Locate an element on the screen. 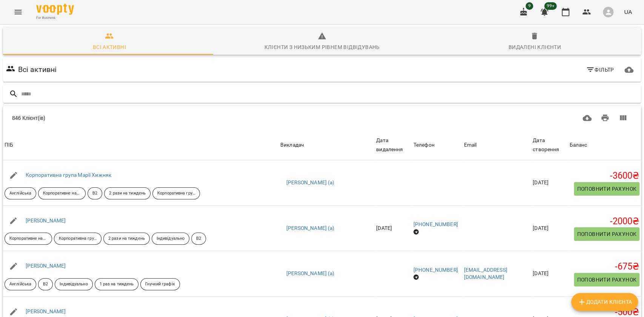 The width and height of the screenshot is (644, 317). div: ПІБ is located at coordinates (9, 145).